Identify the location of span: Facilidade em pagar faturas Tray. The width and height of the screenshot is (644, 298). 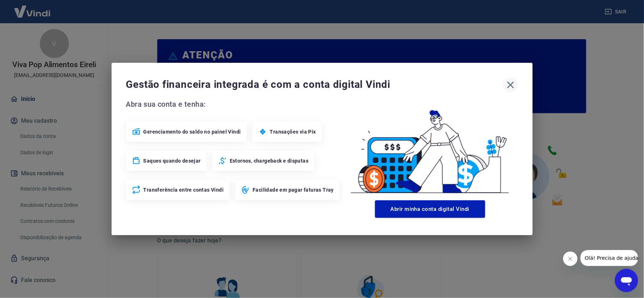
(293, 190).